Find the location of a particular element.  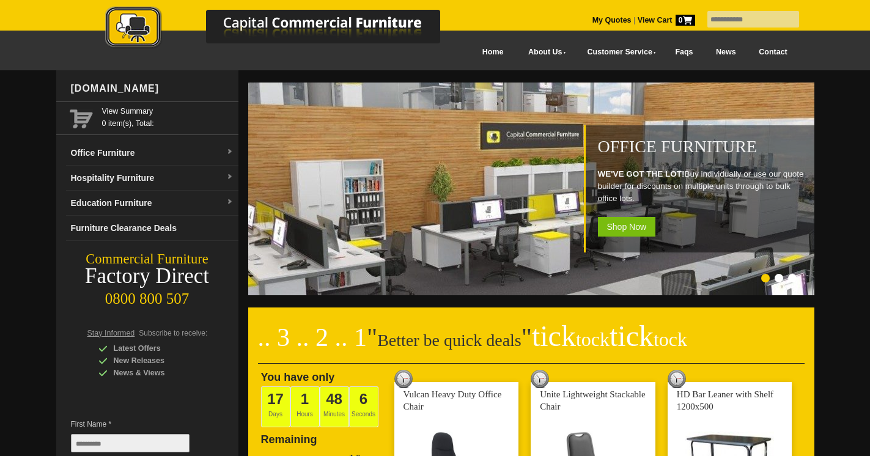

li: Page dot 2 is located at coordinates (779, 278).